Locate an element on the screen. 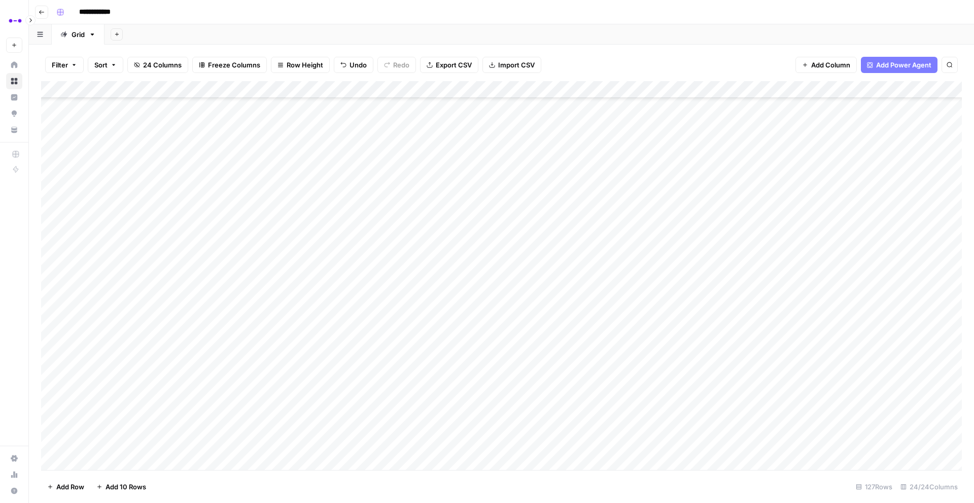 The image size is (974, 503). div: 127 Rows is located at coordinates (874, 487).